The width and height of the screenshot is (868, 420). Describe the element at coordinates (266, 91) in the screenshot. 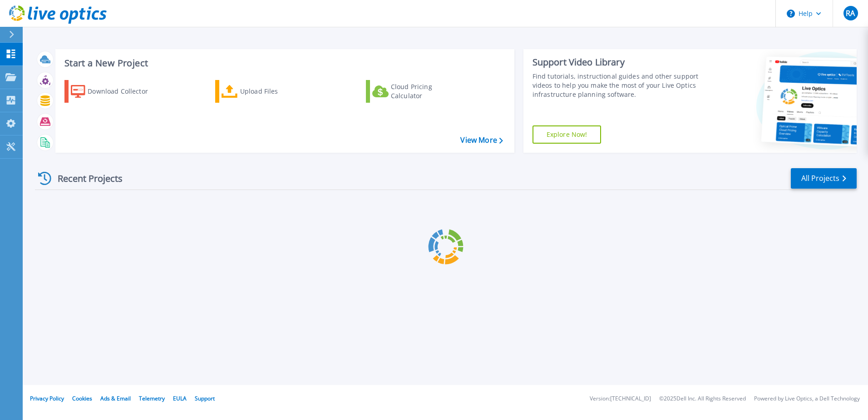

I see `a: Upload Files` at that location.